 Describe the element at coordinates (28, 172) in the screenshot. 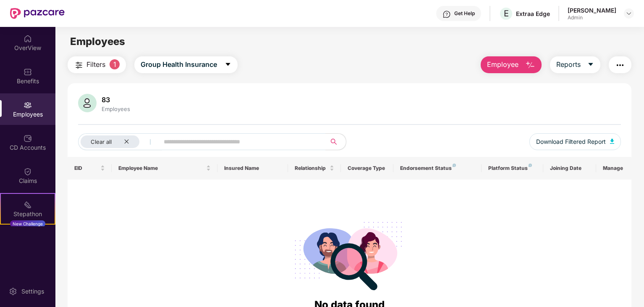

I see `img: svg+xml;base64,PHN2ZyBpZD0iQ2xhaW0iIHhtbG5zPSJodHRwOi8vd3d3LnczLm9yZy8yMDAwL3N2ZyIgd2lkdGg9IjIwIi...` at that location.